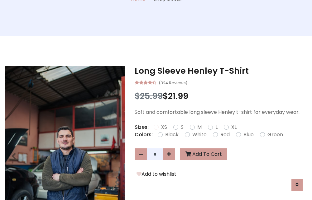 The image size is (312, 200). What do you see at coordinates (225, 135) in the screenshot?
I see `label: Red` at bounding box center [225, 135].